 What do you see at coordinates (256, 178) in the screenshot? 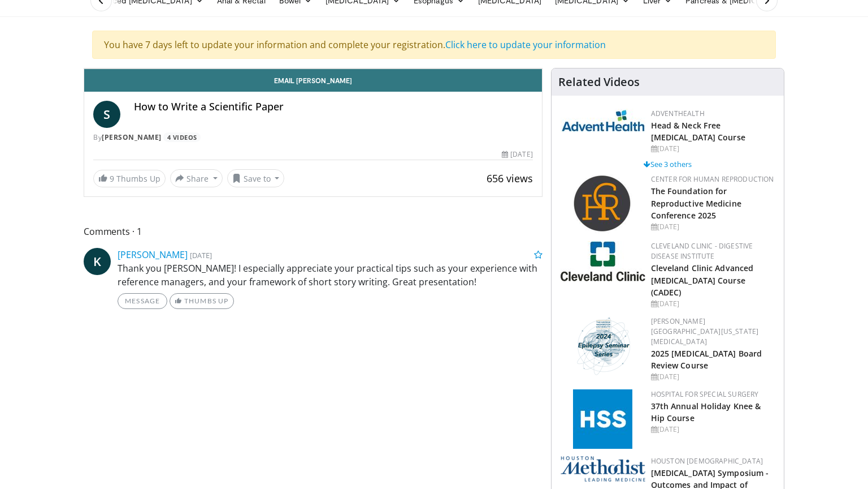
I see `button: Save to` at bounding box center [256, 178].